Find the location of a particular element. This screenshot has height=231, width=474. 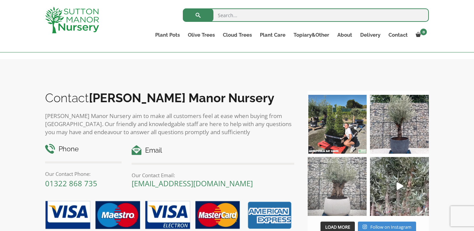

img: Our elegant & picturesque Angustifolia Cones are an exquisite addition to your Bay Tree collectio... is located at coordinates (337, 124).